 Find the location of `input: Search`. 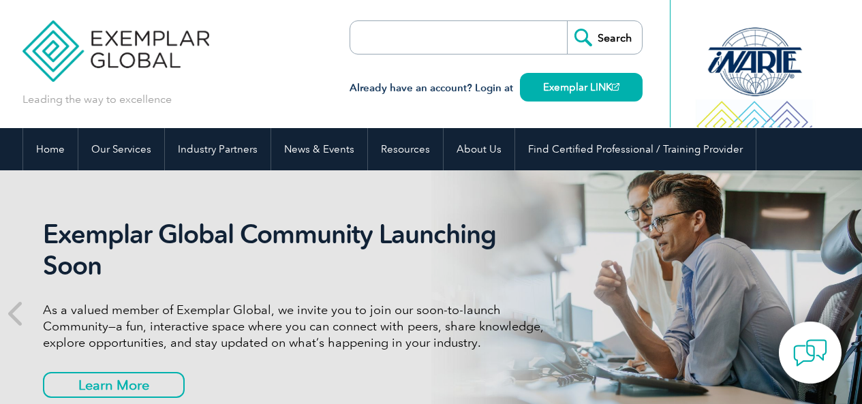

input: Search is located at coordinates (604, 37).